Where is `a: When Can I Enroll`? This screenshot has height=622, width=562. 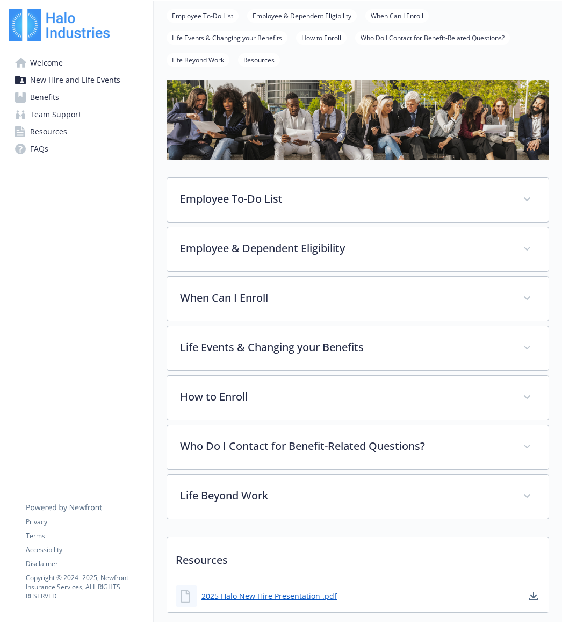 a: When Can I Enroll is located at coordinates (397, 15).